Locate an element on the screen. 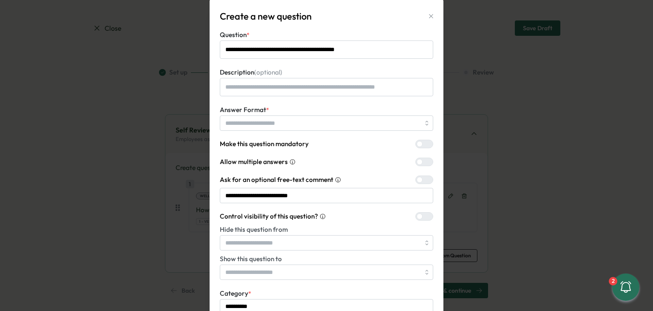 This screenshot has width=653, height=311. div: 2 is located at coordinates (613, 281).